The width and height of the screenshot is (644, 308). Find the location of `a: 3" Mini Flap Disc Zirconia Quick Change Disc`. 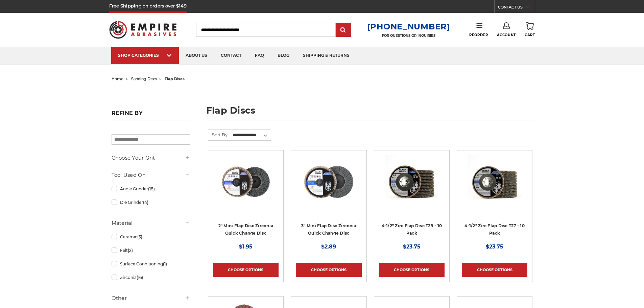

a: 3" Mini Flap Disc Zirconia Quick Change Disc is located at coordinates (329, 230).